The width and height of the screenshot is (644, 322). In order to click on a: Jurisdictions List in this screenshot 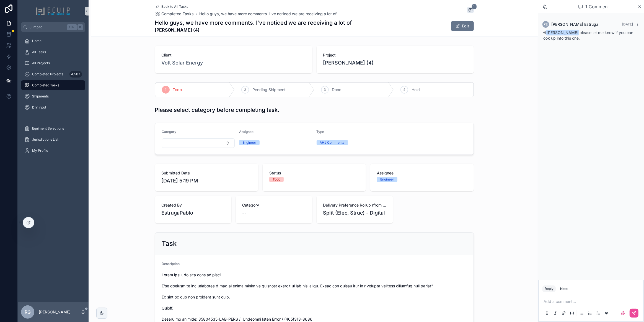, I will do `click(53, 140)`.